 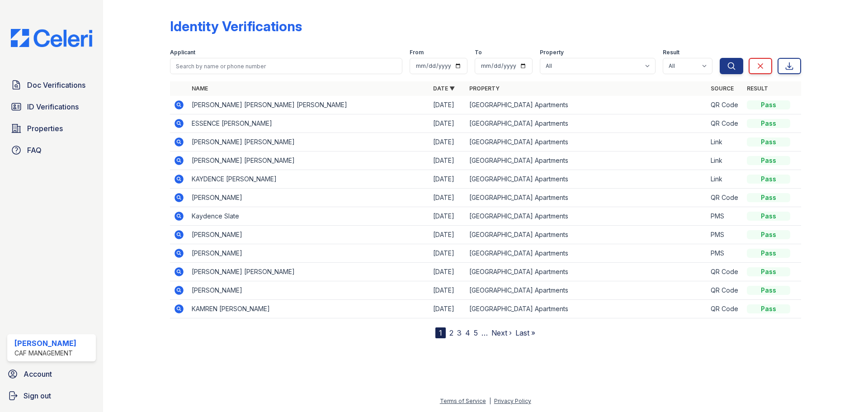 I want to click on label: Property, so click(x=551, y=52).